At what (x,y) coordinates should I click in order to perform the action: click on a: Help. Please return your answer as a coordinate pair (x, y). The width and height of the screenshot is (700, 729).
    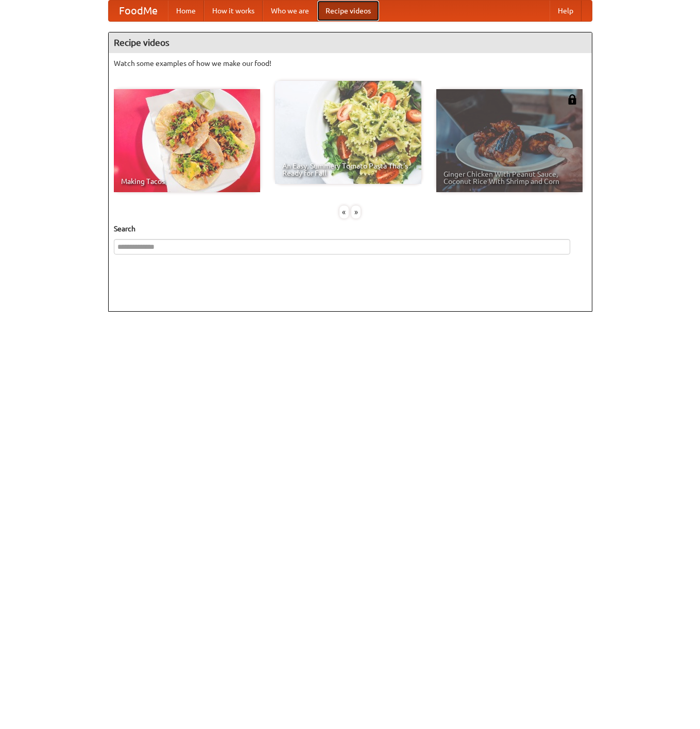
    Looking at the image, I should click on (566, 11).